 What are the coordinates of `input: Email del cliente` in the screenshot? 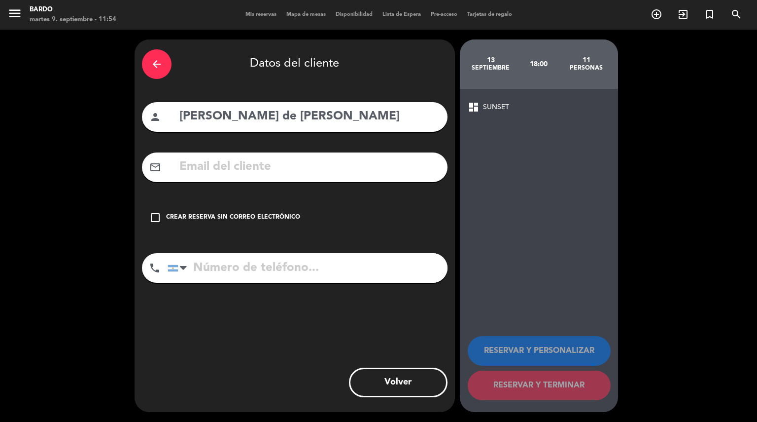 It's located at (309, 167).